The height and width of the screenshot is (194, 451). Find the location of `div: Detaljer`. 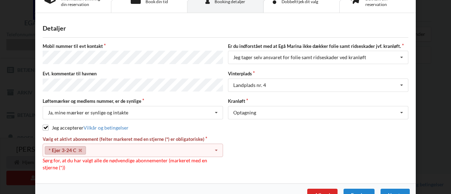

div: Detaljer is located at coordinates (225, 28).